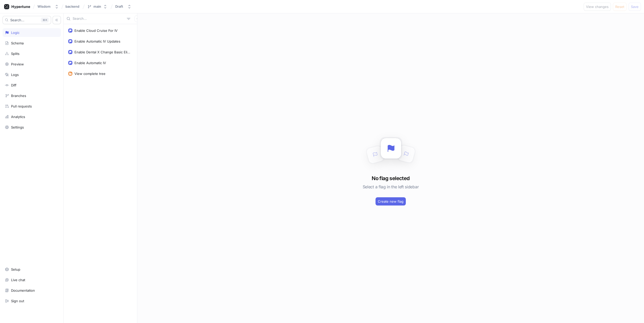 The height and width of the screenshot is (323, 644). What do you see at coordinates (119, 7) in the screenshot?
I see `div: Draft` at bounding box center [119, 7].